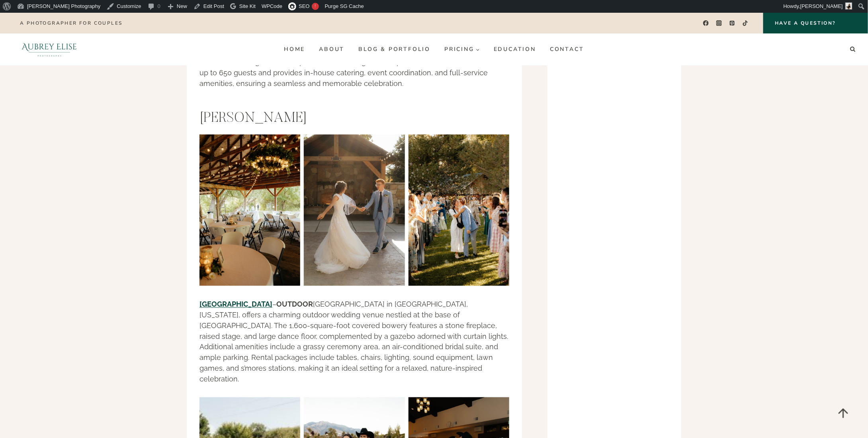 This screenshot has width=868, height=438. I want to click on a: Scroll to top, so click(843, 413).